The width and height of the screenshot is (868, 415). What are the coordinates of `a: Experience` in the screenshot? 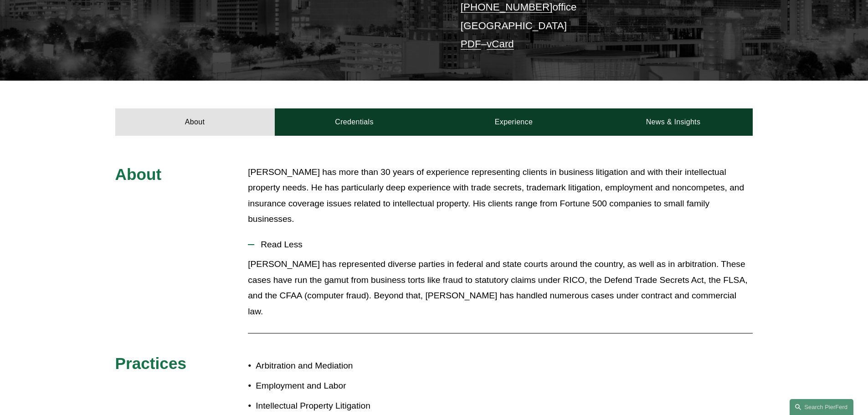 It's located at (513, 122).